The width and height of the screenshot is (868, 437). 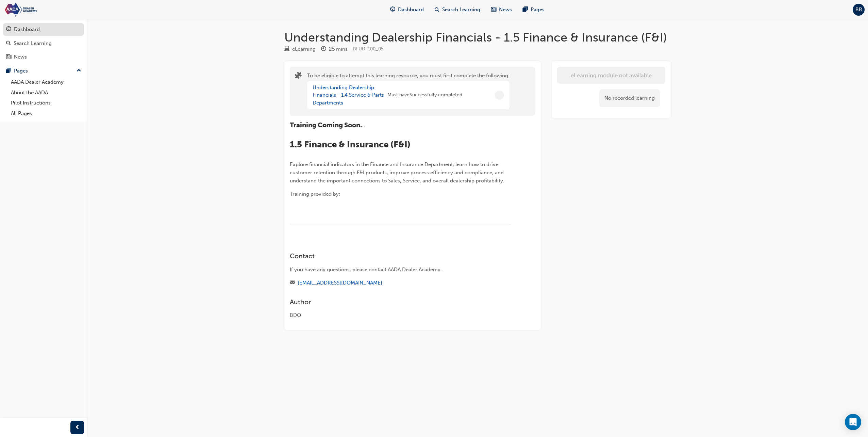 I want to click on a: search-iconSearch Learning, so click(x=458, y=9).